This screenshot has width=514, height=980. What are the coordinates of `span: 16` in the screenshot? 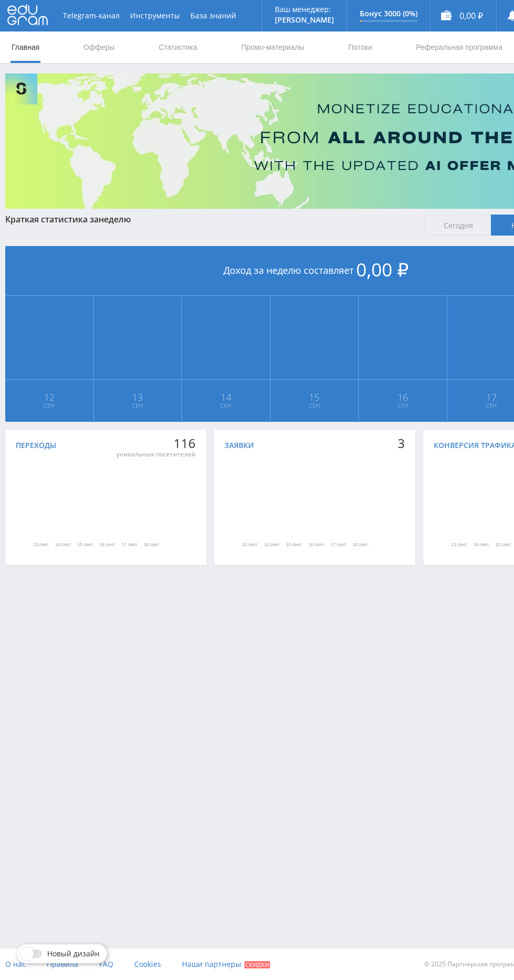 It's located at (402, 397).